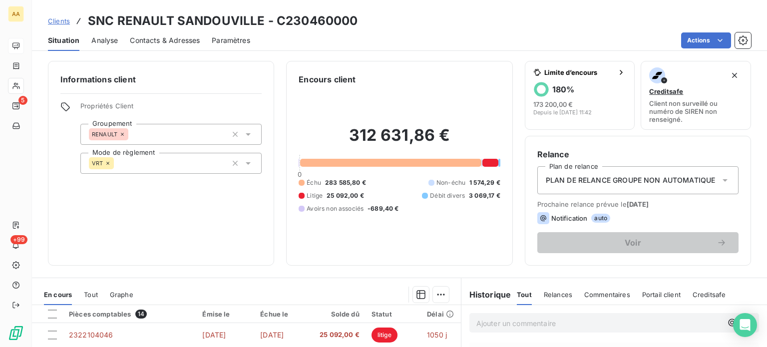 This screenshot has width=767, height=347. What do you see at coordinates (340, 314) in the screenshot?
I see `div: Solde dû` at bounding box center [340, 314].